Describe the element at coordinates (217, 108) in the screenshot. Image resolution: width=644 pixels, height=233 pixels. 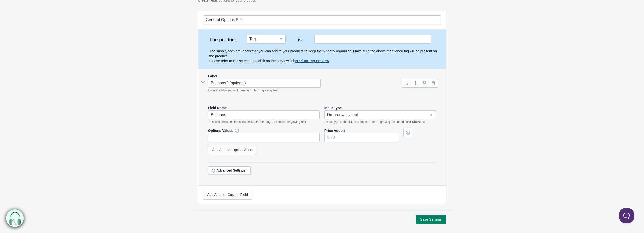
I see `label: Field Name` at that location.